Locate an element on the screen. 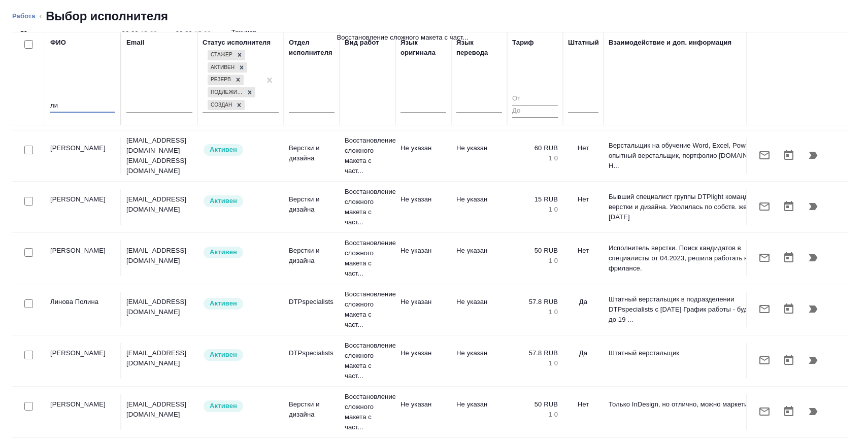  p: 15:00 is located at coordinates (202, 33).